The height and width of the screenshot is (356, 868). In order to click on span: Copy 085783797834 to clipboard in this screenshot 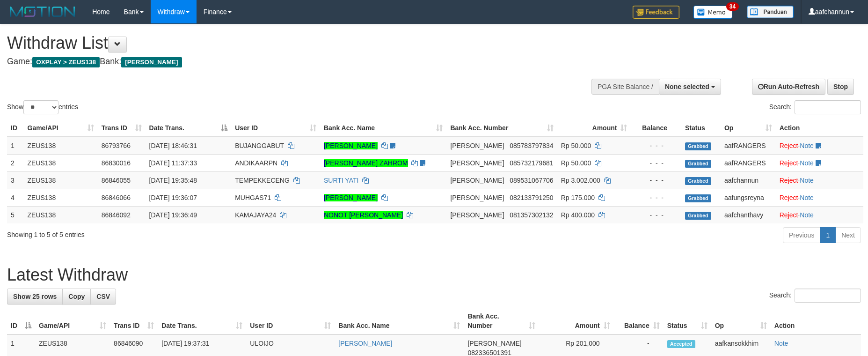, I will do `click(531, 146)`.